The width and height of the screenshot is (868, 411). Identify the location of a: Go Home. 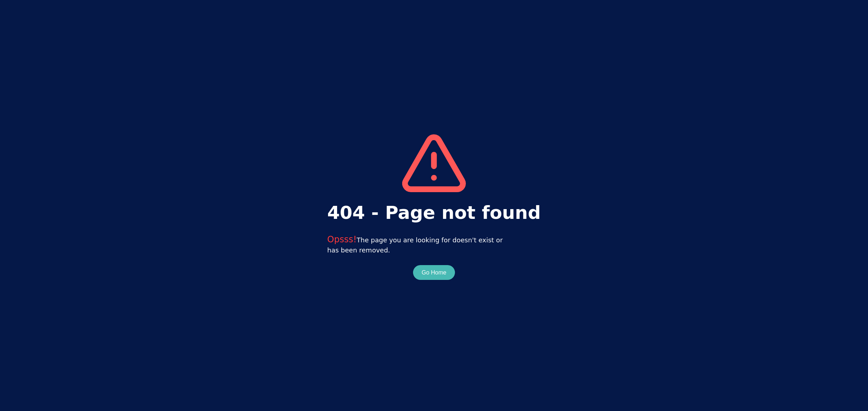
(434, 272).